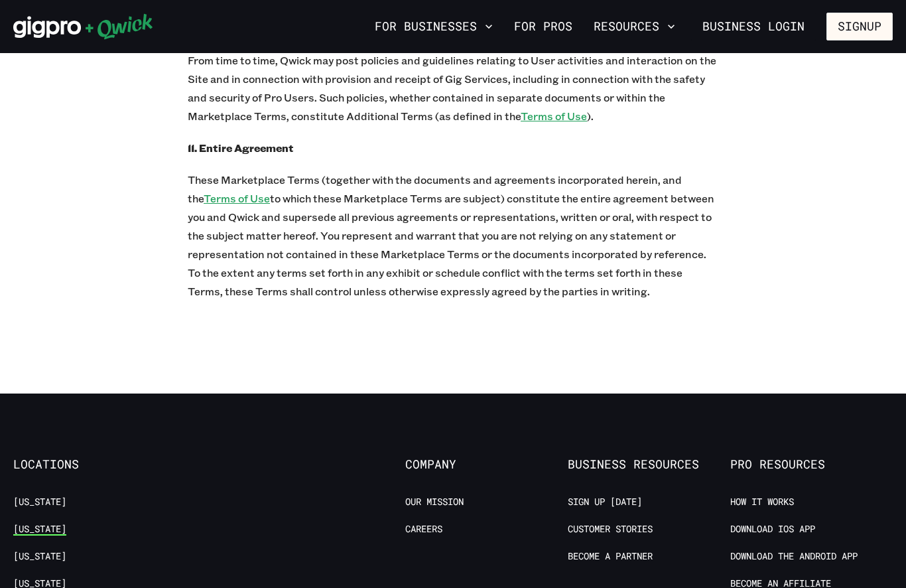 This screenshot has width=906, height=588. What do you see at coordinates (794, 556) in the screenshot?
I see `a: Download the Android App` at bounding box center [794, 556].